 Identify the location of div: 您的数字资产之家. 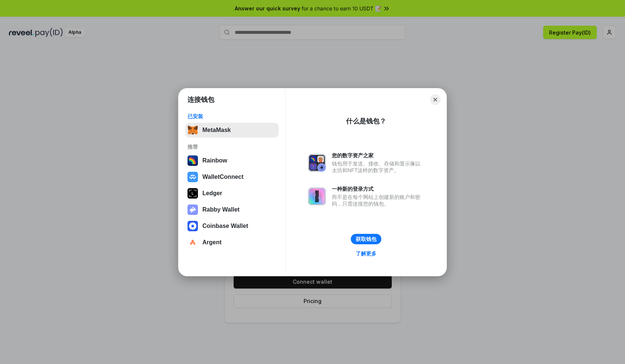
(378, 156).